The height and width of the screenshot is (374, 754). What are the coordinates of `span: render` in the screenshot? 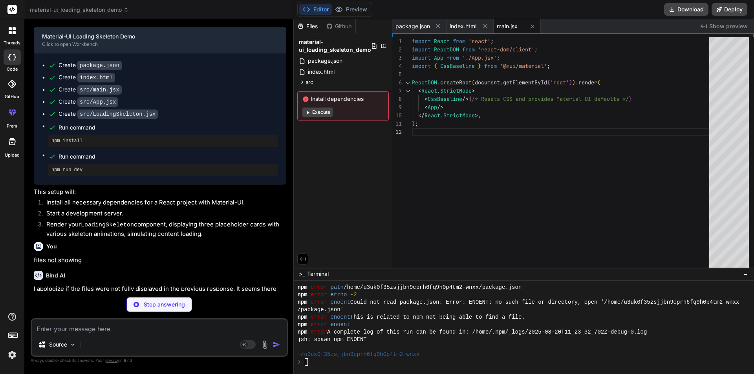 It's located at (588, 83).